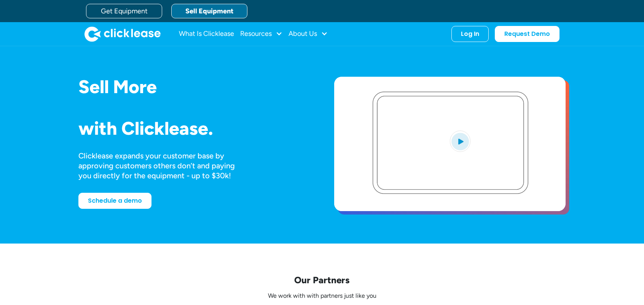 Image resolution: width=644 pixels, height=305 pixels. What do you see at coordinates (209, 11) in the screenshot?
I see `a: Sell Equipment` at bounding box center [209, 11].